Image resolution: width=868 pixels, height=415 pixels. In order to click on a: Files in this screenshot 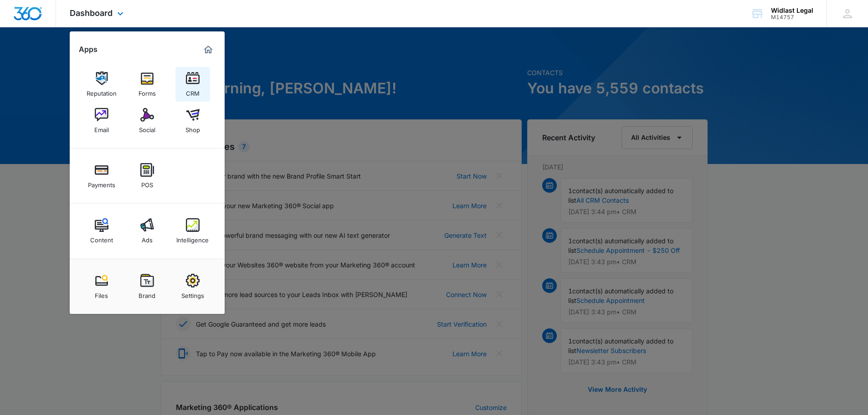, I will do `click(101, 286)`.